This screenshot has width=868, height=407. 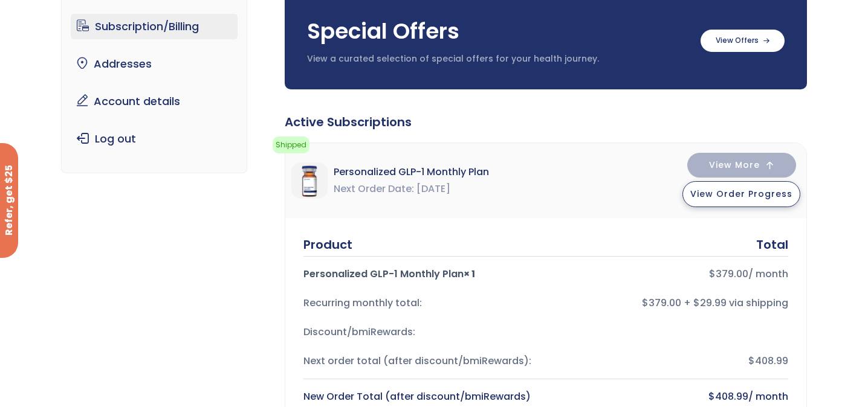 I want to click on a: Log out, so click(x=154, y=139).